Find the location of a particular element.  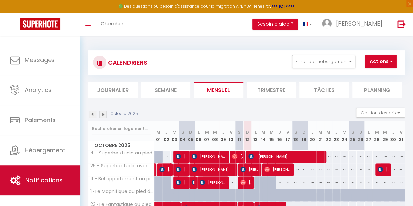

div: 34 is located at coordinates (288, 182).